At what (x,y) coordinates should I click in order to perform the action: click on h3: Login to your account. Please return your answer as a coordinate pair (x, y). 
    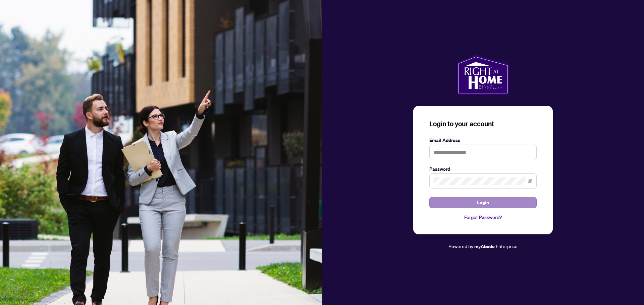
    Looking at the image, I should click on (483, 124).